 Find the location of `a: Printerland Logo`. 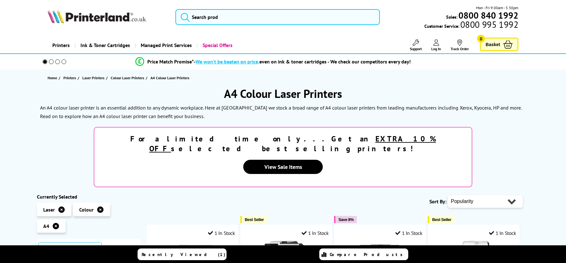

a: Printerland Logo is located at coordinates (108, 17).